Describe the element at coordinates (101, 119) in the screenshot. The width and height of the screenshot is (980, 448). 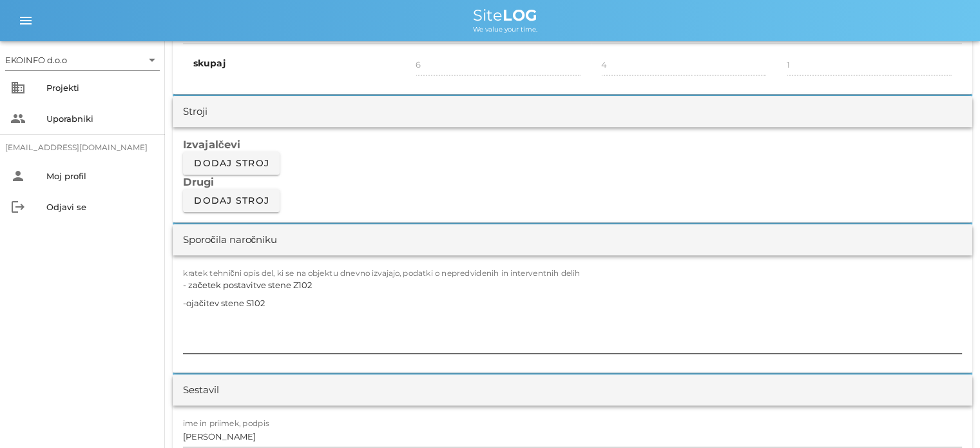
I see `div: Uporabniki` at that location.